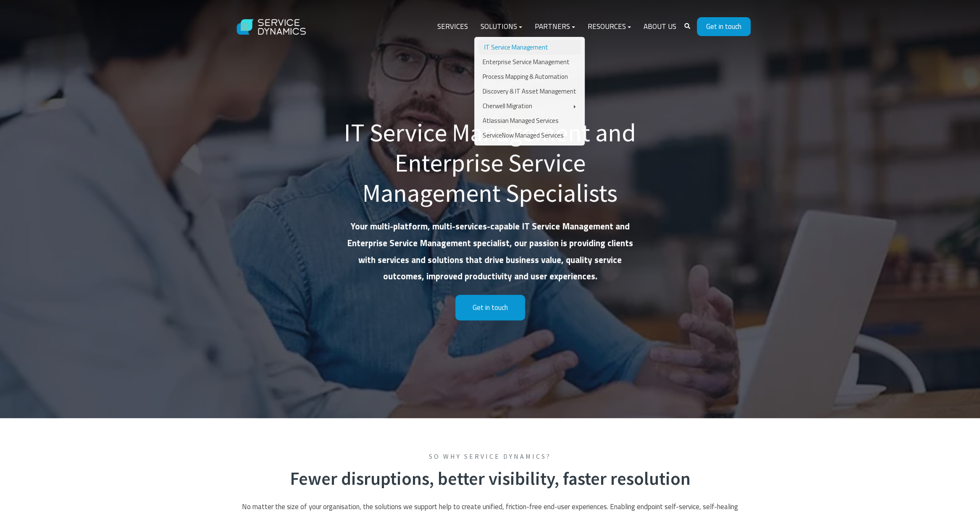  Describe the element at coordinates (272, 27) in the screenshot. I see `img: Service Dynamics Logo - White` at that location.